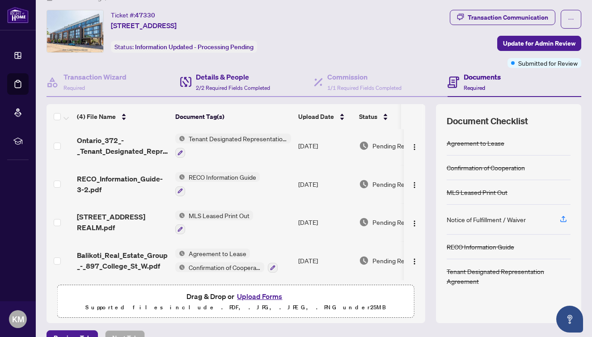 This screenshot has height=337, width=592. I want to click on span: Balikoti_Real_Estate_Group_-_897_College_St_W.pdf, so click(123, 261).